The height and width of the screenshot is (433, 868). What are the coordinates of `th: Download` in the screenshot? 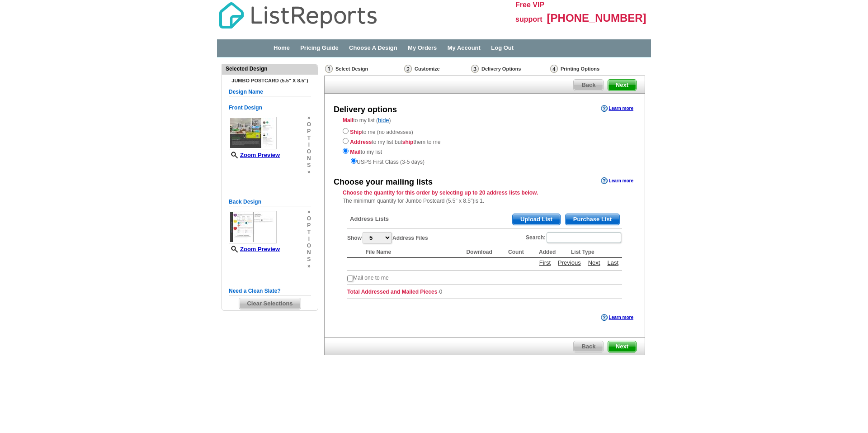 It's located at (483, 252).